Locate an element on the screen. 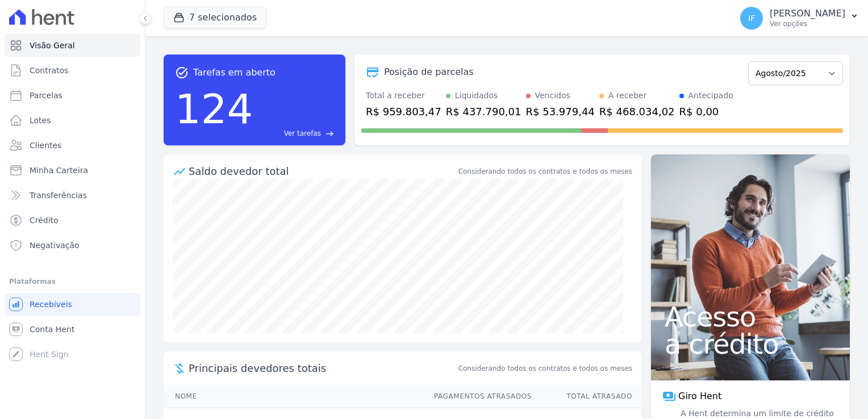  span: Crédito is located at coordinates (44, 220).